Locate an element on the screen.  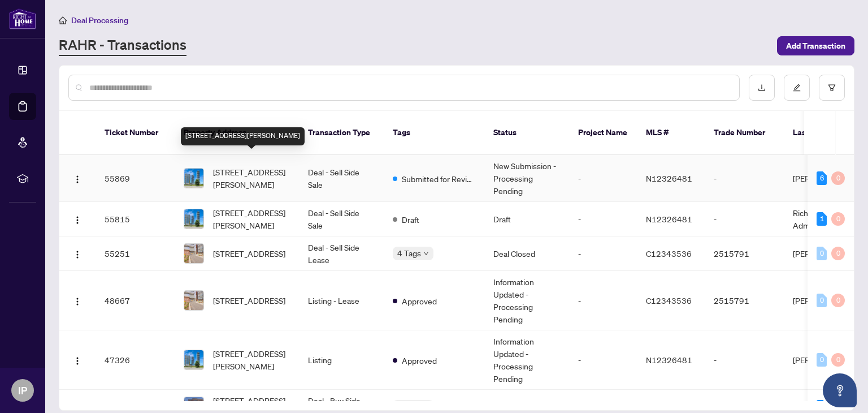
button: filter is located at coordinates (832, 87).